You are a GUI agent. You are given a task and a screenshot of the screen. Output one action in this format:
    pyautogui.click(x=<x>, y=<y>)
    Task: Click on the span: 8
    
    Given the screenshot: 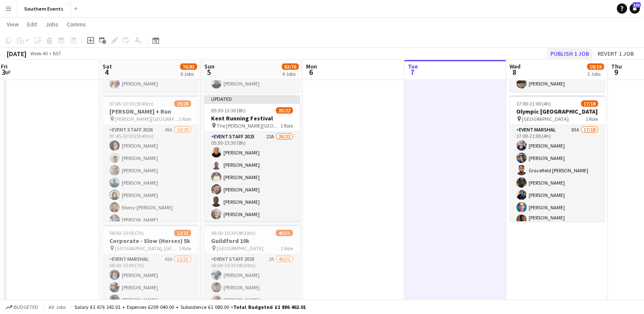 What is the action you would take?
    pyautogui.click(x=514, y=72)
    